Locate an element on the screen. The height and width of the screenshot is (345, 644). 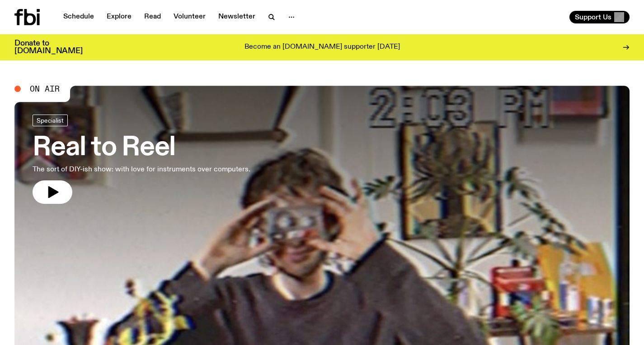
a: Real to ReelThe sort of DIY-ish show: with love for instruments over computers. is located at coordinates (142, 159).